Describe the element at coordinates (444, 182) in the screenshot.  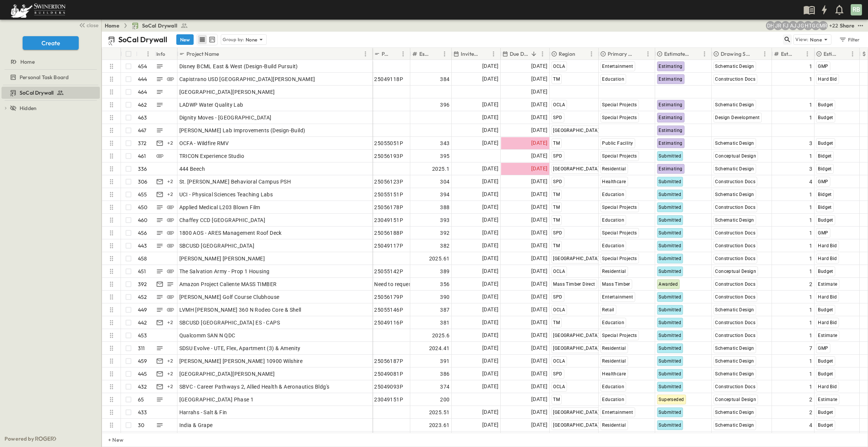
I see `span: 304` at that location.